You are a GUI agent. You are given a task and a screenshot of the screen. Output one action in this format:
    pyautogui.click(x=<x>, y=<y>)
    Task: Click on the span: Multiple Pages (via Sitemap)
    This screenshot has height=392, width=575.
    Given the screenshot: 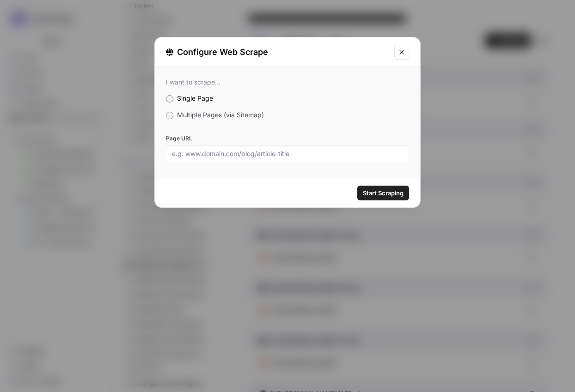 What is the action you would take?
    pyautogui.click(x=220, y=115)
    